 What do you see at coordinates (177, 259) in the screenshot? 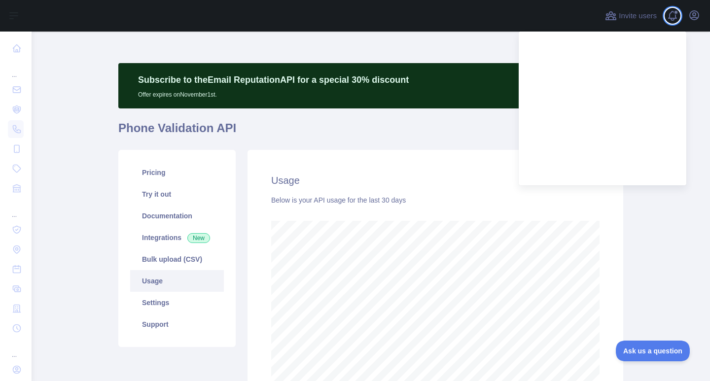
I see `a: Bulk upload (CSV)` at bounding box center [177, 259].